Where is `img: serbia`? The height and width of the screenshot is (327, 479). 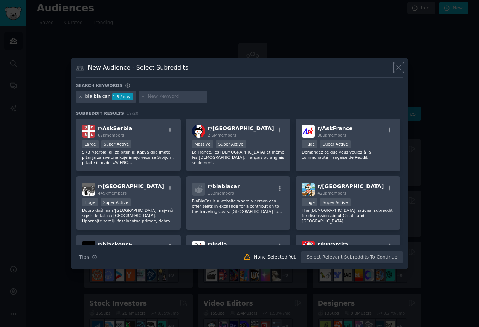
img: serbia is located at coordinates (88, 189).